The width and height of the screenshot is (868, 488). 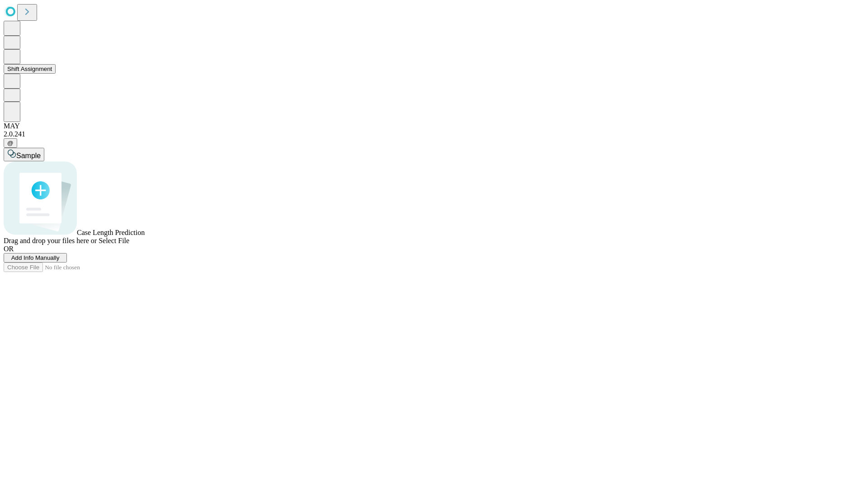 I want to click on span: Select File, so click(x=114, y=240).